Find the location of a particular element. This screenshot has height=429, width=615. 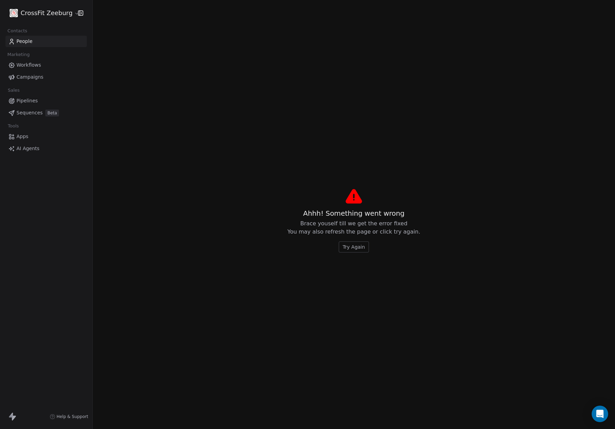

span: Try Again is located at coordinates (354, 247).